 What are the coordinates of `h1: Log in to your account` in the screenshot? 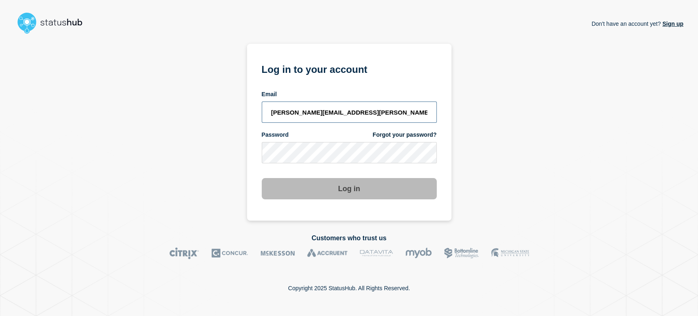 It's located at (349, 68).